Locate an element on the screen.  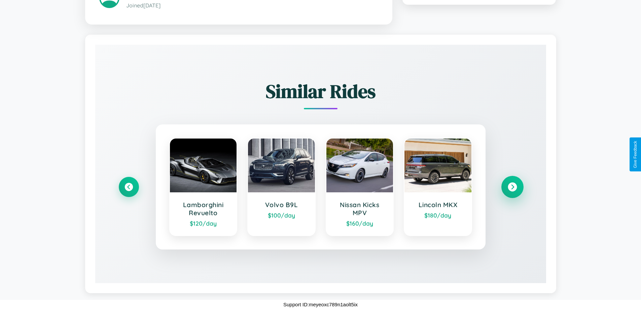
div: $ 120 /day is located at coordinates (203, 223).